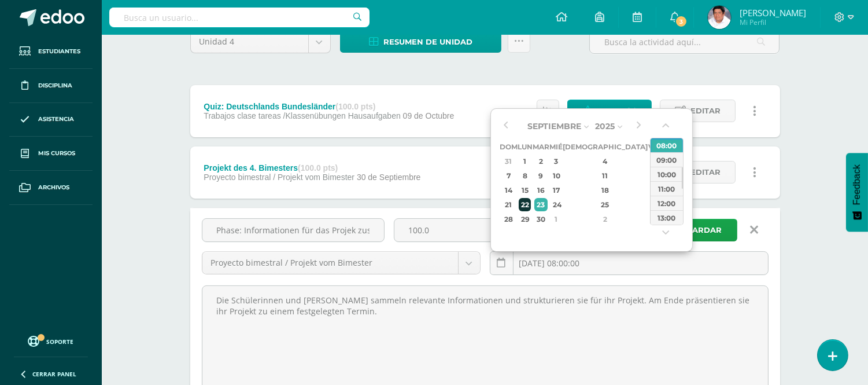 This screenshot has width=868, height=385. What do you see at coordinates (667, 174) in the screenshot?
I see `div: 10:00` at bounding box center [667, 174].